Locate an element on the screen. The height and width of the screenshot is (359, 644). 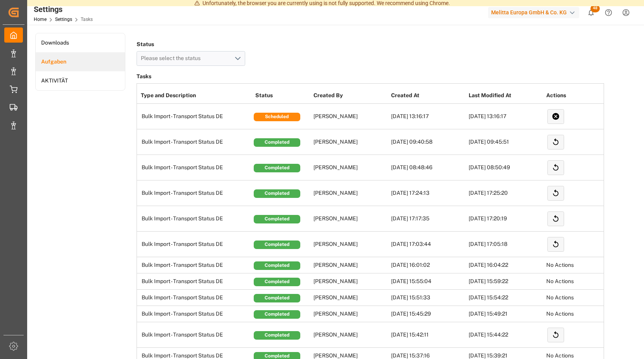
div: Settings is located at coordinates (63, 9).